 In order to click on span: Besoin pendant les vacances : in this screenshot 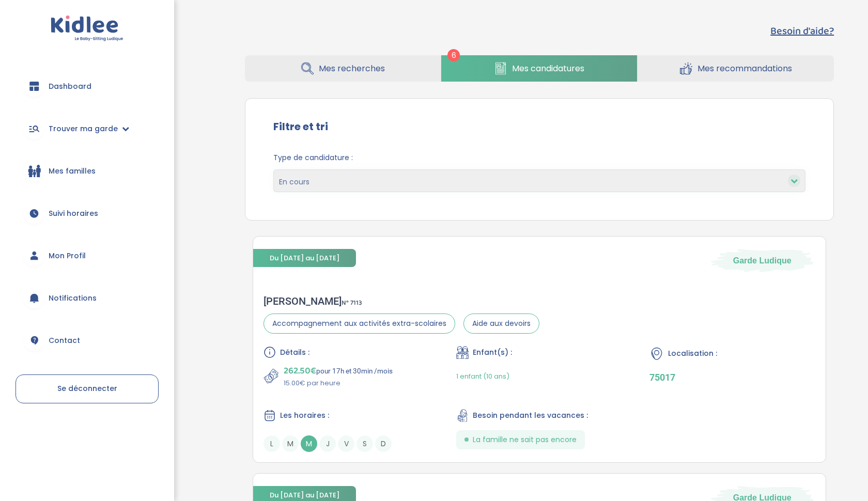, I will do `click(530, 416)`.